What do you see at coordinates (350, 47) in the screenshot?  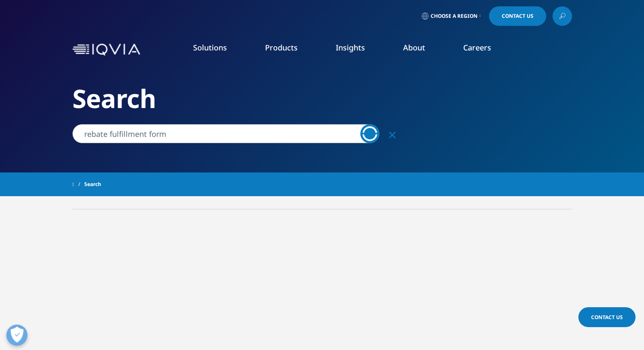 I see `a: Insights` at bounding box center [350, 47].